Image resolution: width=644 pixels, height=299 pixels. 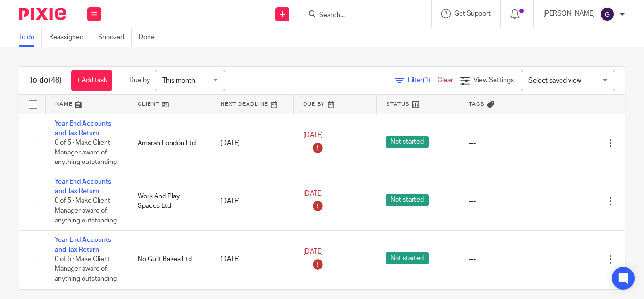 What do you see at coordinates (607, 14) in the screenshot?
I see `img: svg%3E` at bounding box center [607, 14].